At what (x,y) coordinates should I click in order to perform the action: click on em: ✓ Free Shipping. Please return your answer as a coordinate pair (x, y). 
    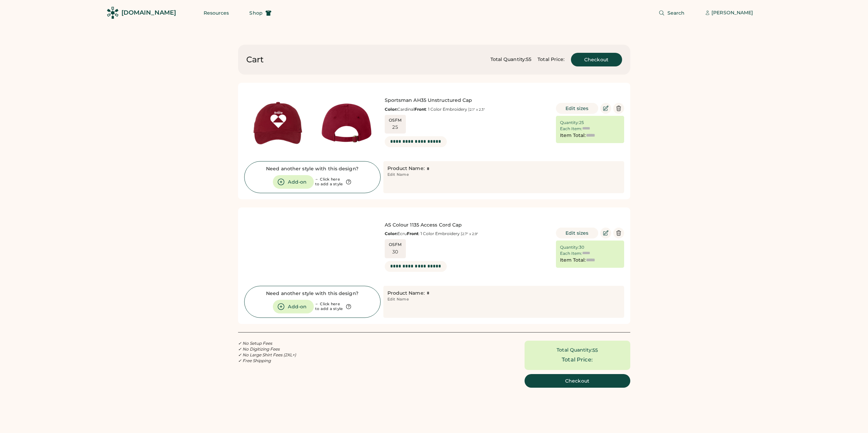
    Looking at the image, I should click on (254, 361).